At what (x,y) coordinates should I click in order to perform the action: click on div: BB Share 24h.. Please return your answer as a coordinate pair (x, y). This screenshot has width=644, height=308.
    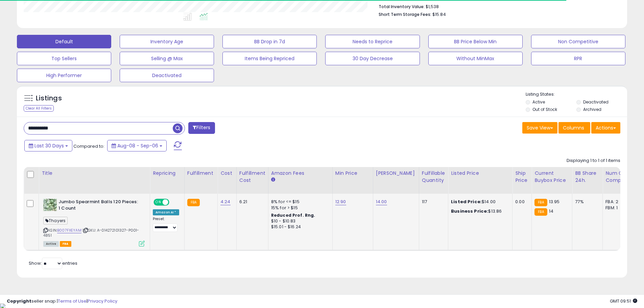
    Looking at the image, I should click on (587, 176).